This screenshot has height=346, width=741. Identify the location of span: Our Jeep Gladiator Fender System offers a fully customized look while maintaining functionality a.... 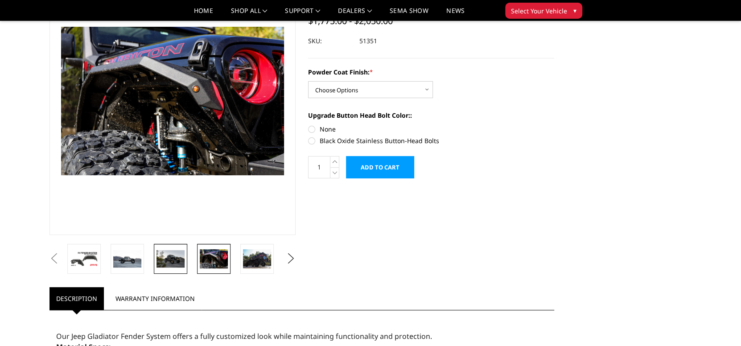
(244, 336).